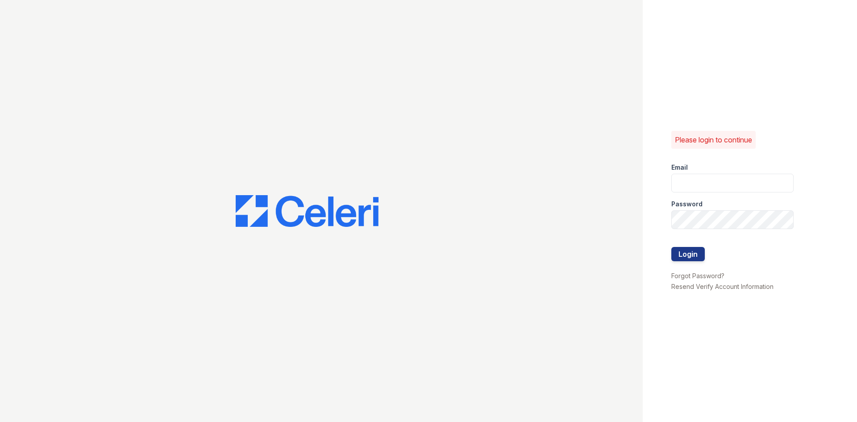 The width and height of the screenshot is (857, 422). What do you see at coordinates (697, 275) in the screenshot?
I see `a: Forgot Password?` at bounding box center [697, 275].